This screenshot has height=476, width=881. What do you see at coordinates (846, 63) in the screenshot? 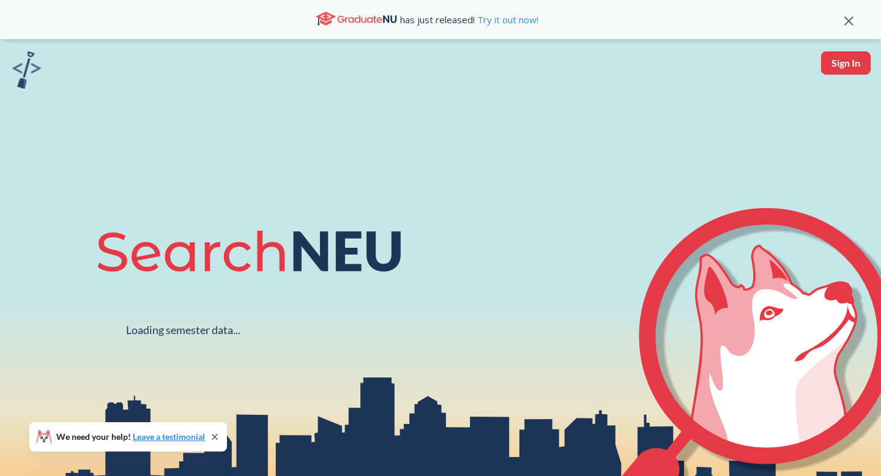
I see `button: Sign In` at bounding box center [846, 63].